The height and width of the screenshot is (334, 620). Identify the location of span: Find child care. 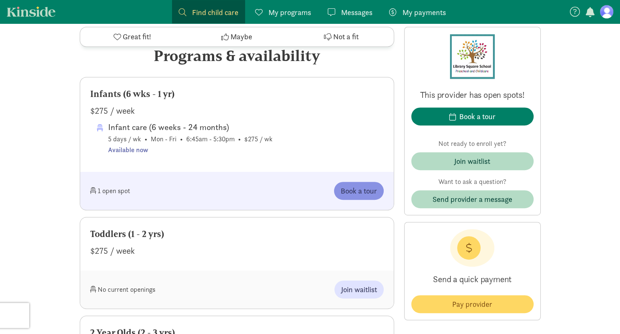
(215, 12).